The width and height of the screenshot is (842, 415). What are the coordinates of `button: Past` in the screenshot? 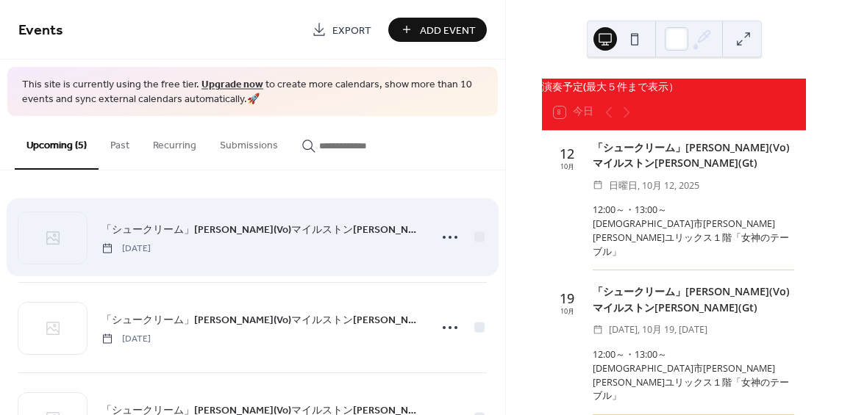 It's located at (120, 142).